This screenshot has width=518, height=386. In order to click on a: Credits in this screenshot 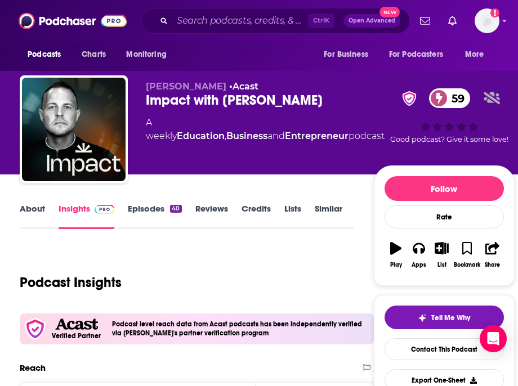, I will do `click(256, 216)`.